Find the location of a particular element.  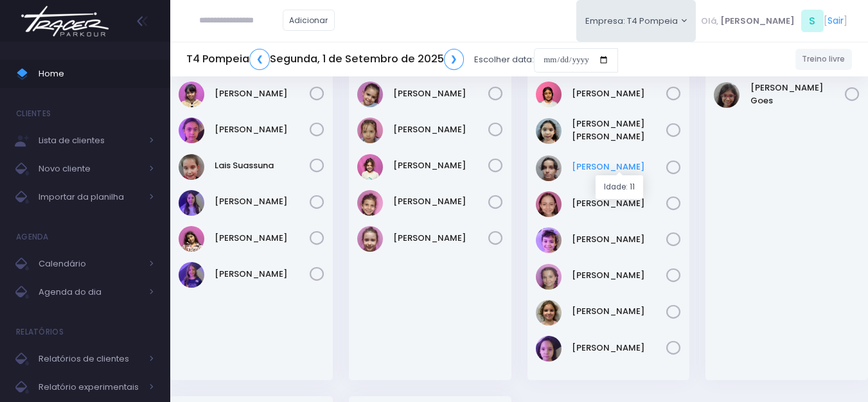

img: Sophia de Goes Ferreira Correia is located at coordinates (726, 95).